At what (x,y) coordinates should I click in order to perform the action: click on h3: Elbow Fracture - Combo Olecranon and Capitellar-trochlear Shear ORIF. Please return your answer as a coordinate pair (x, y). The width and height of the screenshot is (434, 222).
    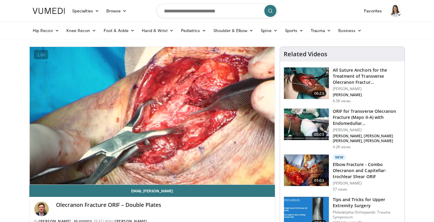
    Looking at the image, I should click on (366, 171).